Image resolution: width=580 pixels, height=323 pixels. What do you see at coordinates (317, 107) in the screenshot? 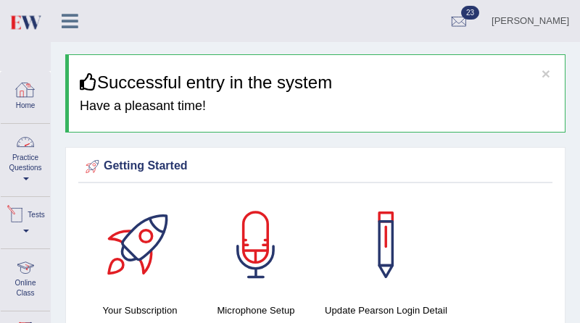
I see `h4: Have a pleasant time!` at bounding box center [317, 107].